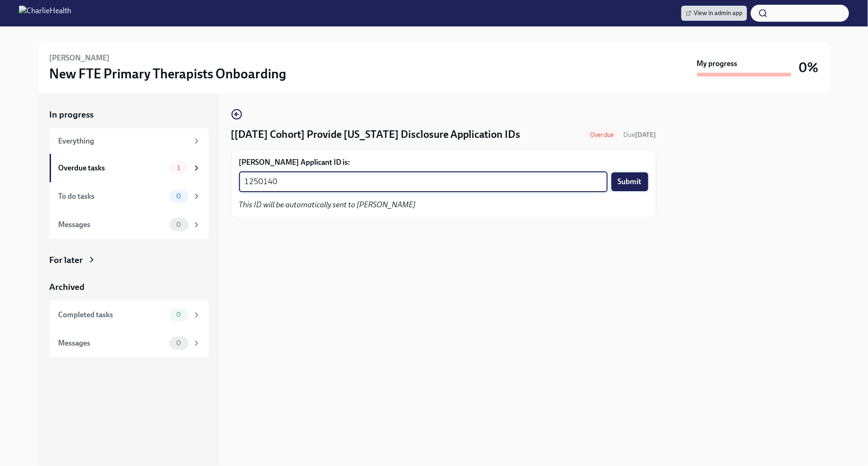 Image resolution: width=868 pixels, height=466 pixels. Describe the element at coordinates (714, 13) in the screenshot. I see `a: View in admin app` at that location.